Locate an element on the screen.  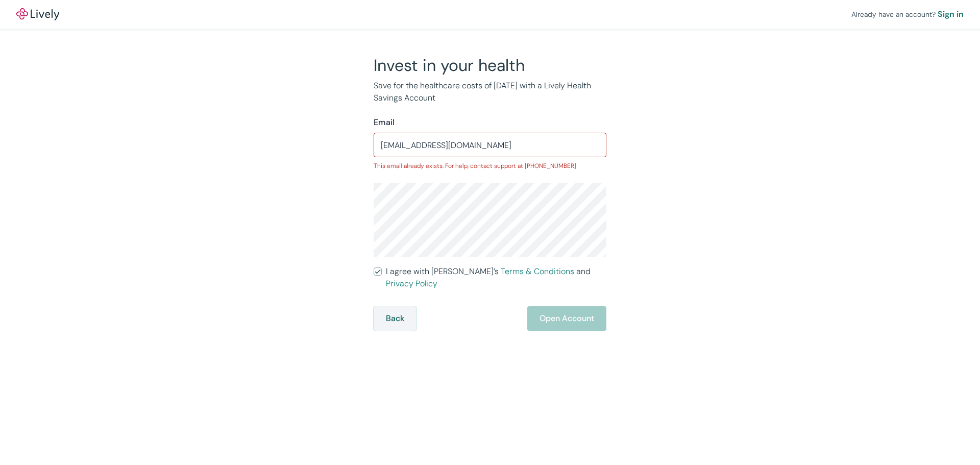
img: Lively is located at coordinates (38, 15).